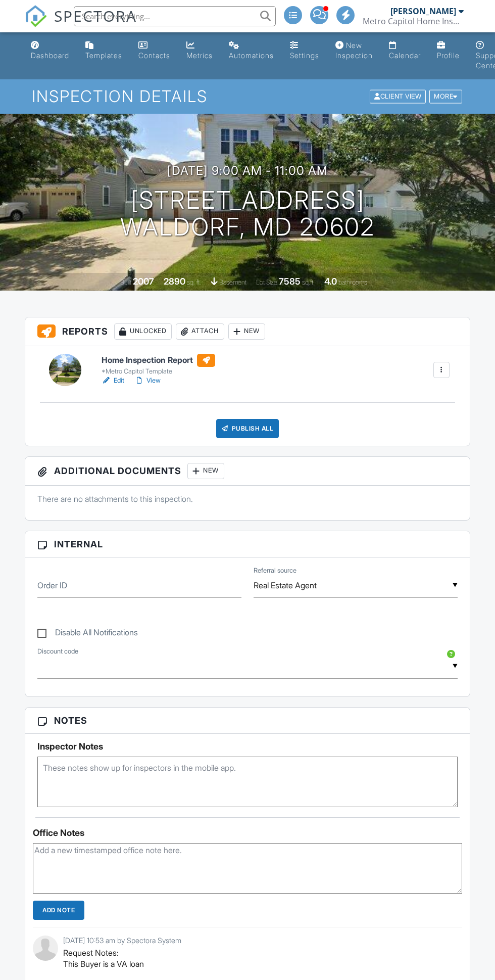 The image size is (495, 980). I want to click on h3: Internal, so click(248, 544).